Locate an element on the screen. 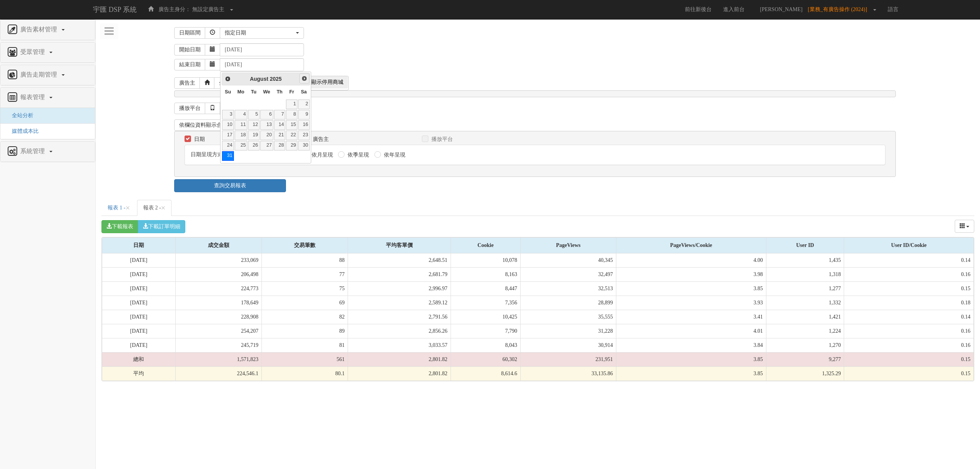  a: 14 is located at coordinates (280, 125).